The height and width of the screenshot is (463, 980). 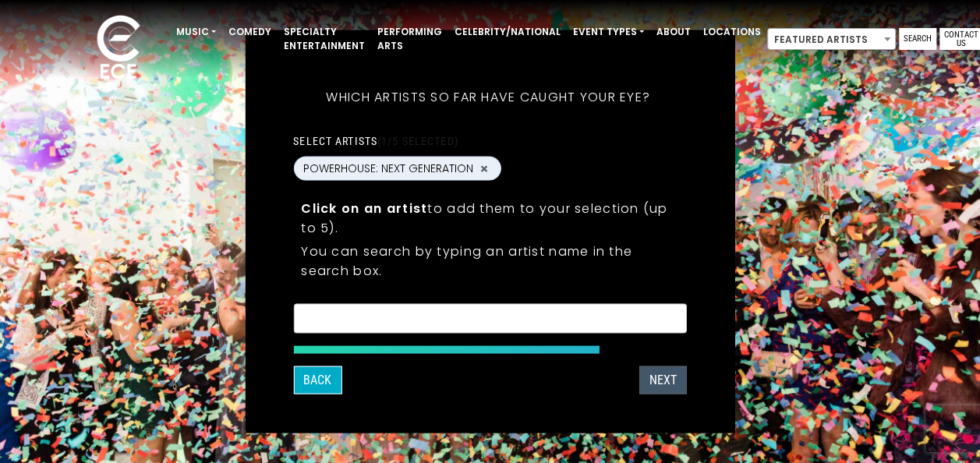 What do you see at coordinates (490, 261) in the screenshot?
I see `p: You can search by typing an artist name in the search box.` at bounding box center [490, 261].